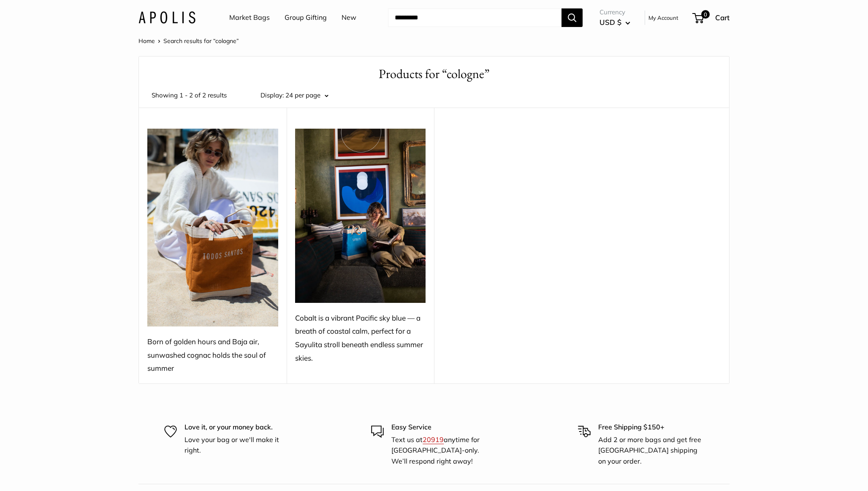  Describe the element at coordinates (475, 18) in the screenshot. I see `input: Search...` at that location.